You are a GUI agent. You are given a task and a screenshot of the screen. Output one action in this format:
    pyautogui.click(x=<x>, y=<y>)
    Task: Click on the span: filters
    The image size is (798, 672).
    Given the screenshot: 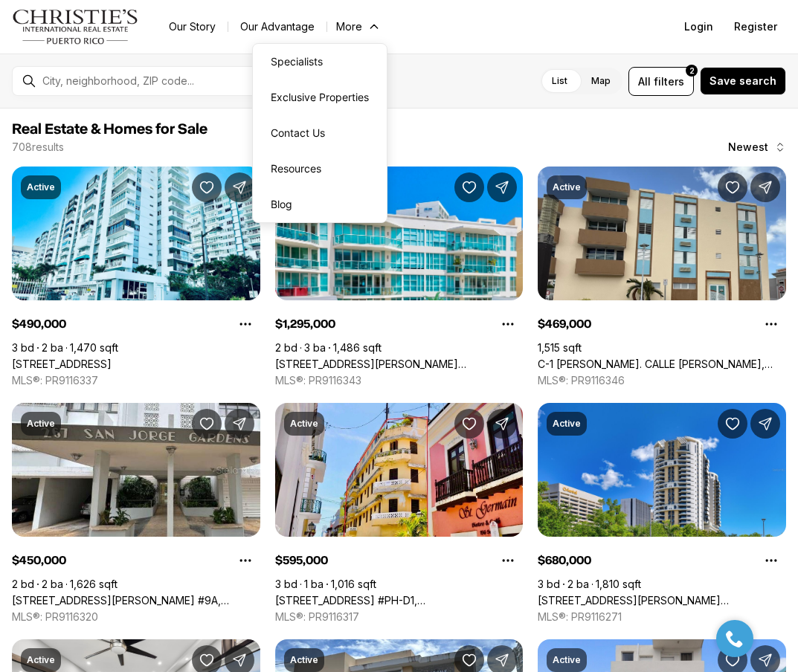 What is the action you would take?
    pyautogui.click(x=669, y=81)
    